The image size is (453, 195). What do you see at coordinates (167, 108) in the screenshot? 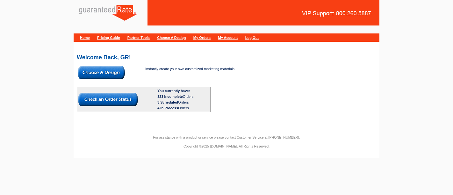
I see `span: 4 In Process` at bounding box center [167, 108].